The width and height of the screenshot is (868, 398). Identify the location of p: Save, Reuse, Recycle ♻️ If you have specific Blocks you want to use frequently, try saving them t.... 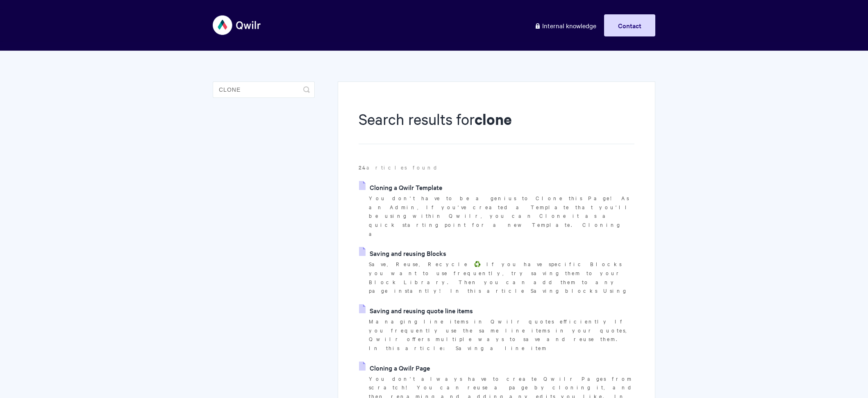
(502, 278).